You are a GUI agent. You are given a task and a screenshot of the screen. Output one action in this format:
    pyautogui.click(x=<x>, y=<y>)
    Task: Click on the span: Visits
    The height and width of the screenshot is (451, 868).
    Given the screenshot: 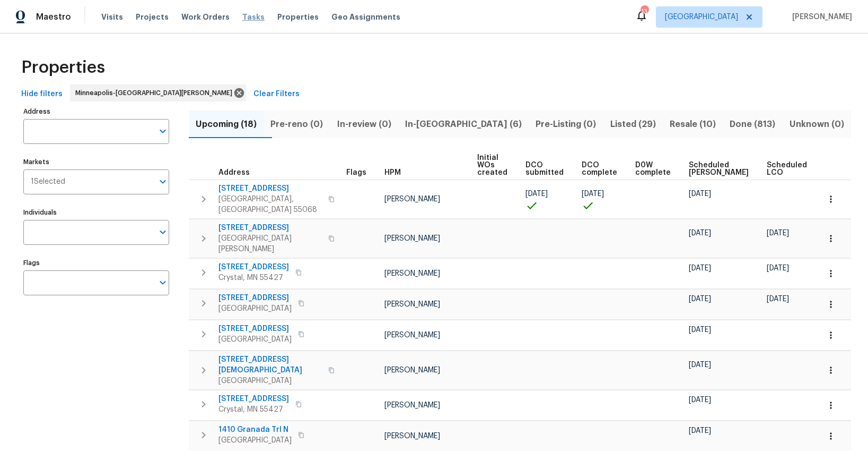 What is the action you would take?
    pyautogui.click(x=112, y=17)
    